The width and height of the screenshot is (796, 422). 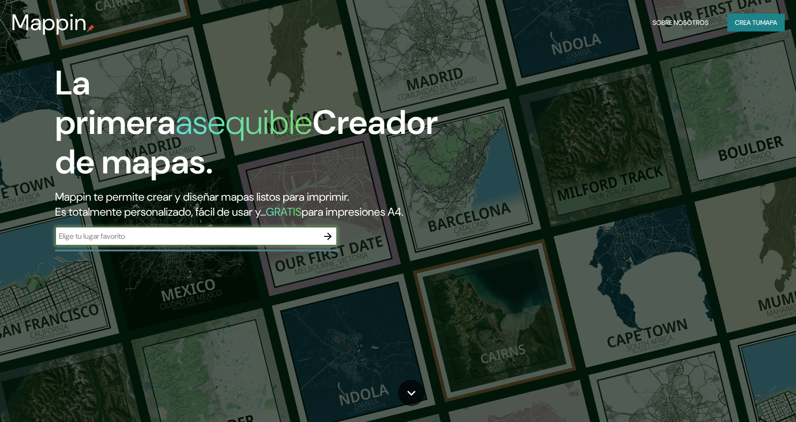 What do you see at coordinates (680, 23) in the screenshot?
I see `button: Sobre nosotros` at bounding box center [680, 23].